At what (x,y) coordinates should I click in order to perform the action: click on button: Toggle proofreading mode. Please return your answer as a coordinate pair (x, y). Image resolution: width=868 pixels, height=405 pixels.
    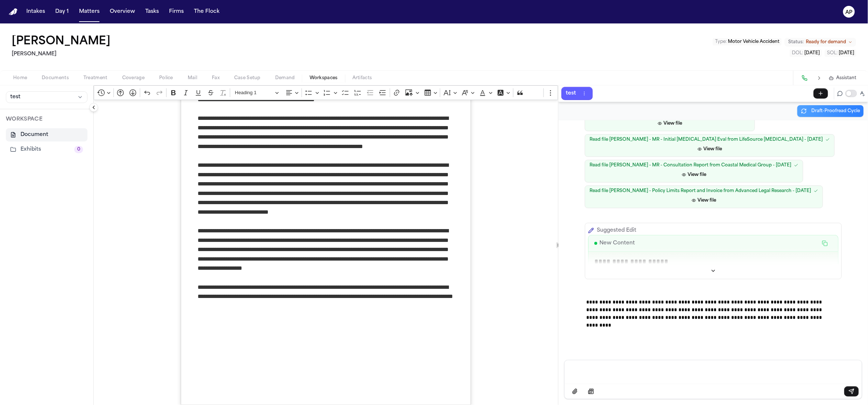
    Looking at the image, I should click on (851, 93).